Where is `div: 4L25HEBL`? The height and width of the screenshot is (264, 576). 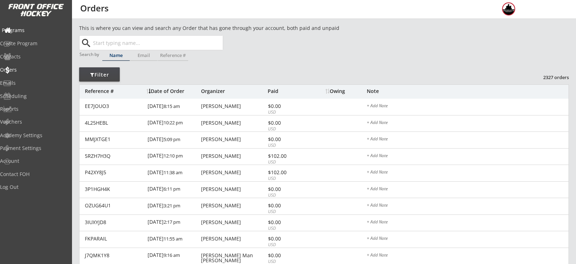 div: 4L25HEBL is located at coordinates (114, 123).